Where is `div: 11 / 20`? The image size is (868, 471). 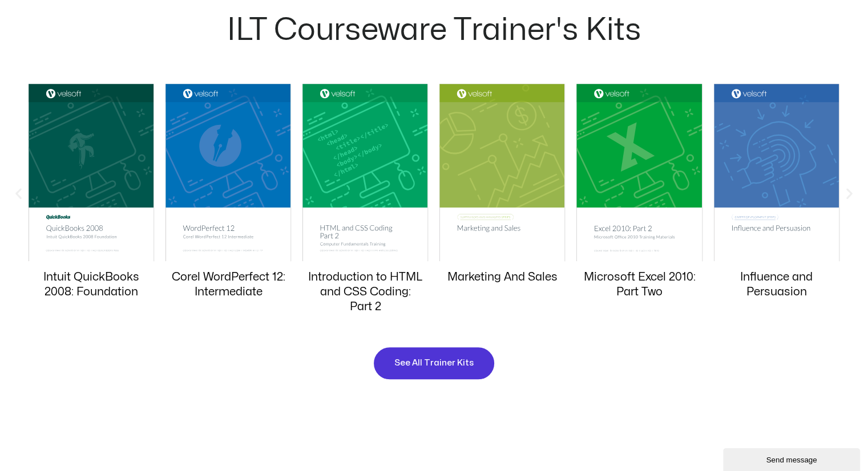 div: 11 / 20 is located at coordinates (777, 202).